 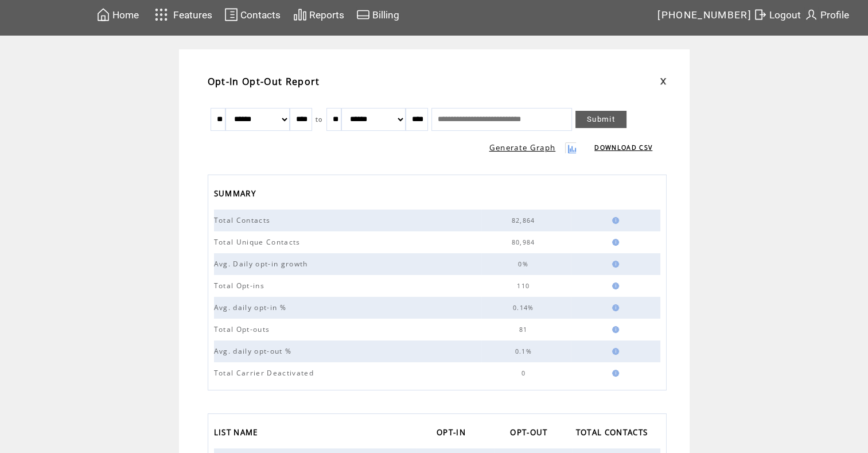 I want to click on span: OPT-IN, so click(x=453, y=433).